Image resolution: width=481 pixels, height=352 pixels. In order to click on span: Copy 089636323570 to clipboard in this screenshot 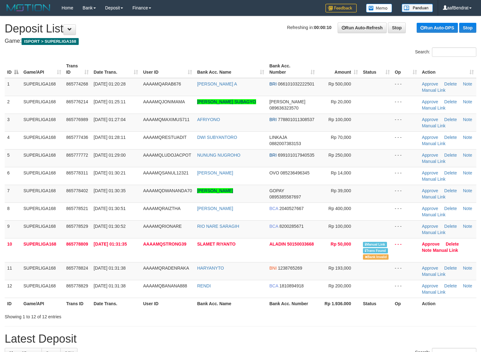, I will do `click(284, 108)`.